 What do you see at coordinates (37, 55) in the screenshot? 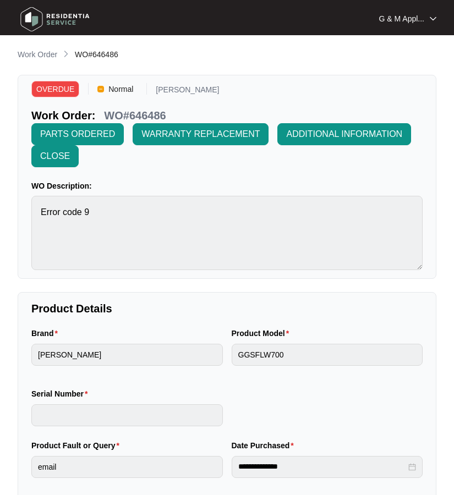
I see `a: Work Order` at bounding box center [37, 55].